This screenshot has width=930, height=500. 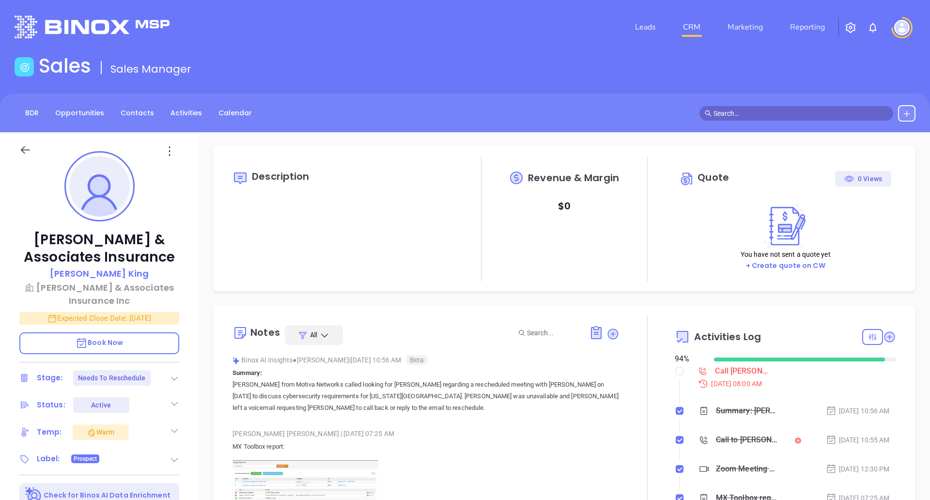 I want to click on span: Quote, so click(x=713, y=177).